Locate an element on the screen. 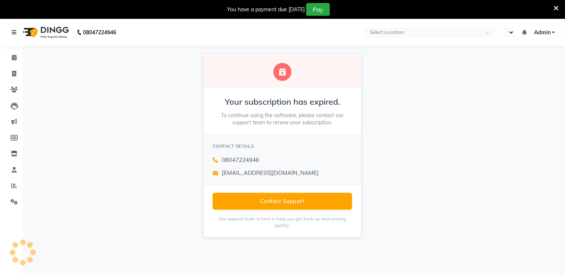 The height and width of the screenshot is (275, 565). span: CONTACT DETAILS is located at coordinates (234, 146).